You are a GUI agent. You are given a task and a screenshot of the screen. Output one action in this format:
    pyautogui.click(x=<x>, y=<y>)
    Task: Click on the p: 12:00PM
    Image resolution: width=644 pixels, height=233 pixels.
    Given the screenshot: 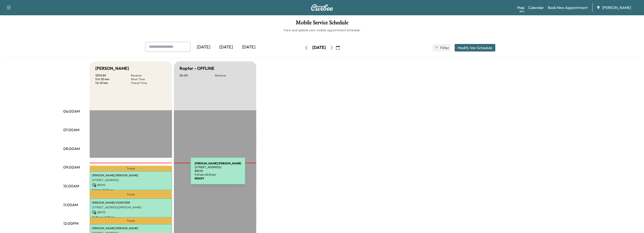 What is the action you would take?
    pyautogui.click(x=71, y=223)
    